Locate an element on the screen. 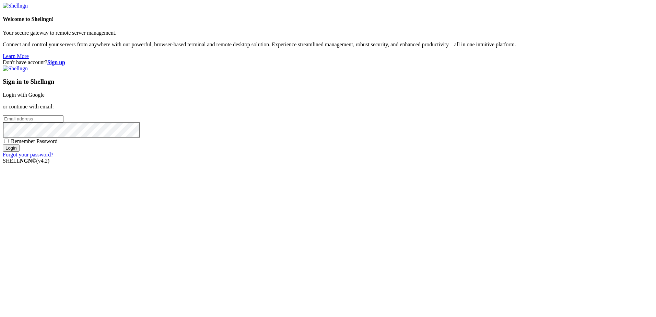 The height and width of the screenshot is (317, 656). p: Connect and control your servers from anywhere with our powerful, browser-based terminal and remo... is located at coordinates (328, 45).